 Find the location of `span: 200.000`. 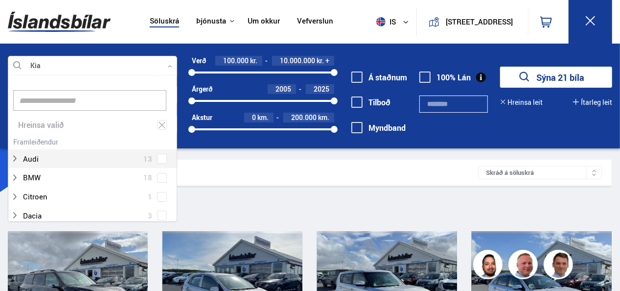

span: 200.000 is located at coordinates (304, 117).